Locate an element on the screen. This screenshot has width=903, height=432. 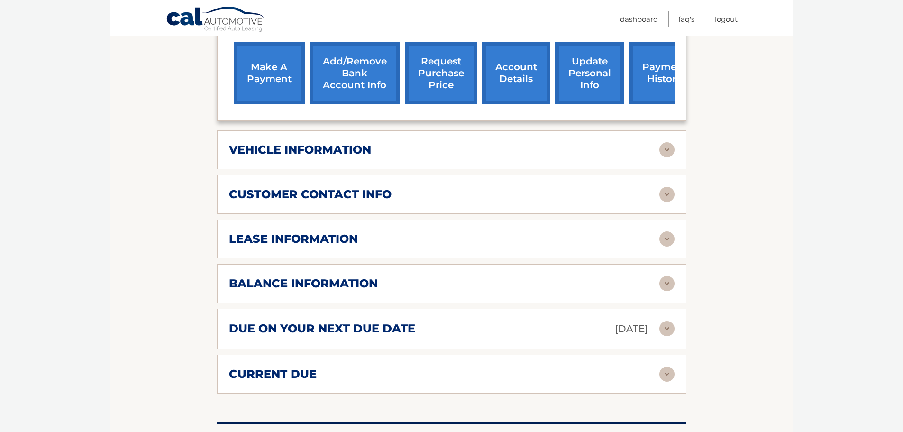
a: FAQ's is located at coordinates (686, 19).